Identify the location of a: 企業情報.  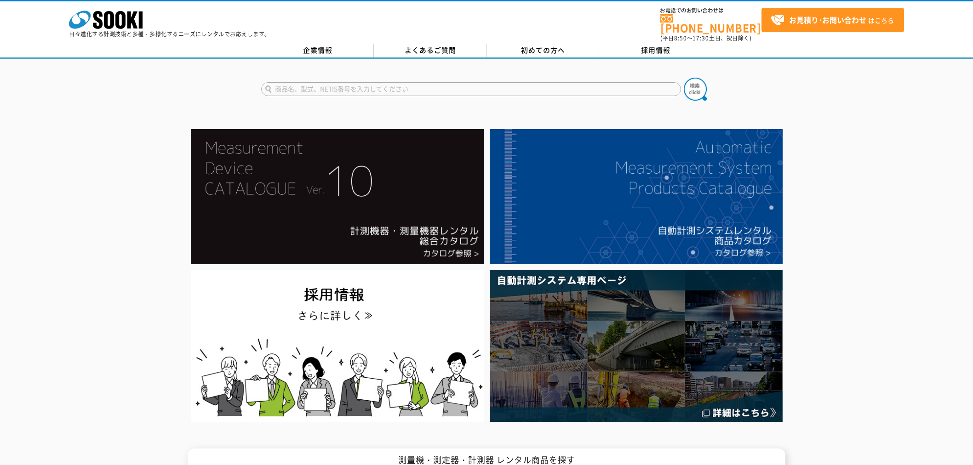
(317, 51).